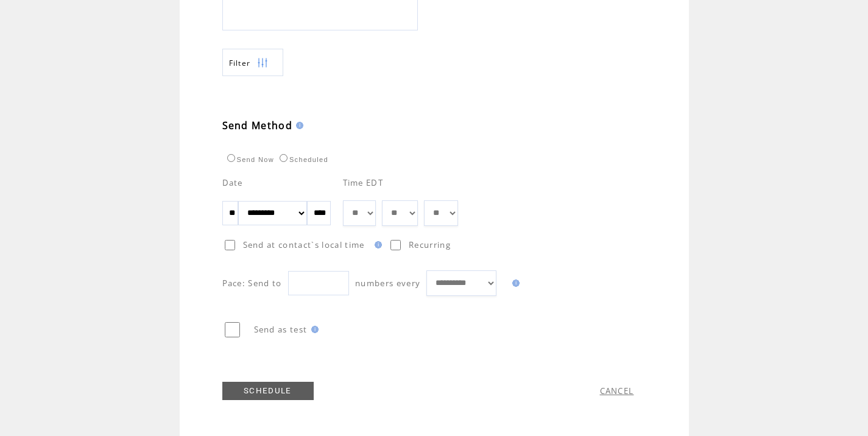 The width and height of the screenshot is (868, 436). What do you see at coordinates (617, 391) in the screenshot?
I see `a: CANCEL` at bounding box center [617, 391].